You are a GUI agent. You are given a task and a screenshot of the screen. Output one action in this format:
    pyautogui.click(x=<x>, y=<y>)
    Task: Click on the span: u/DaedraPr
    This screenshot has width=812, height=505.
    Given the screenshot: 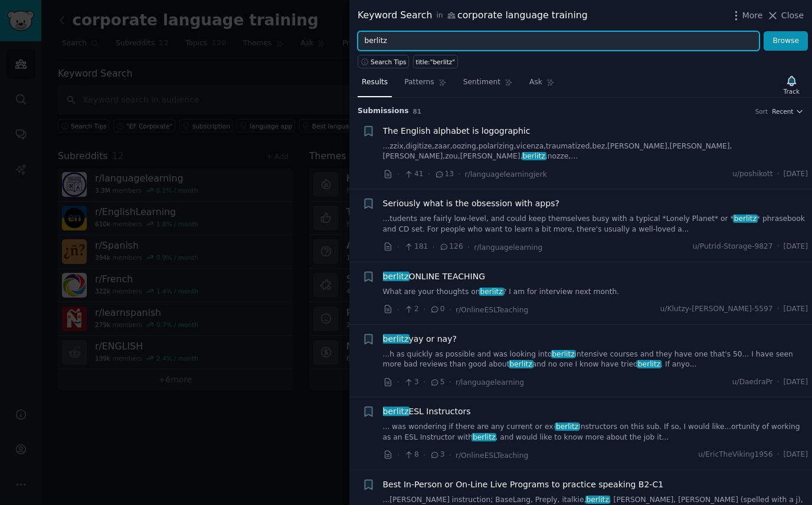 What is the action you would take?
    pyautogui.click(x=752, y=383)
    